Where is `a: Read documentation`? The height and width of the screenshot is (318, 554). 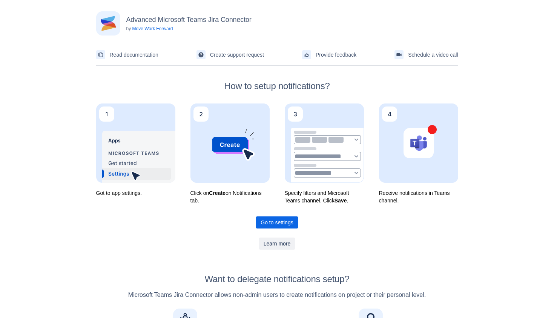
a: Read documentation is located at coordinates (127, 55).